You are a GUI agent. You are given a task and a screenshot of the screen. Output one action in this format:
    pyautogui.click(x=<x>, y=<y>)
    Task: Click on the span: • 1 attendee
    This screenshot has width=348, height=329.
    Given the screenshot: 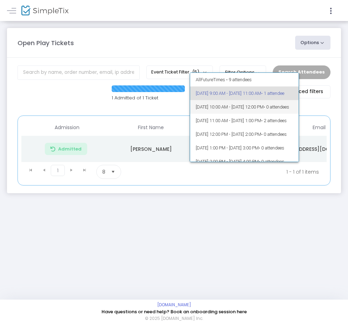 What is the action you would take?
    pyautogui.click(x=272, y=93)
    